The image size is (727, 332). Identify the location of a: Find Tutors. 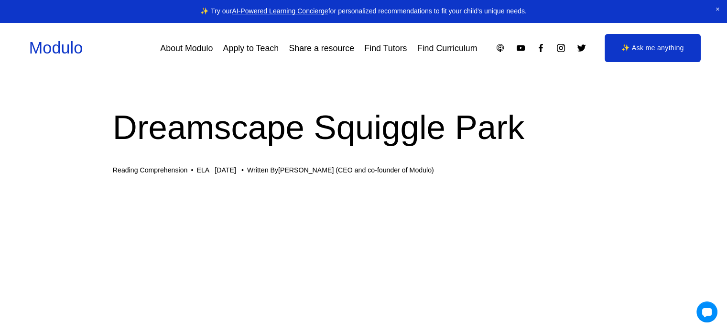
(385, 48).